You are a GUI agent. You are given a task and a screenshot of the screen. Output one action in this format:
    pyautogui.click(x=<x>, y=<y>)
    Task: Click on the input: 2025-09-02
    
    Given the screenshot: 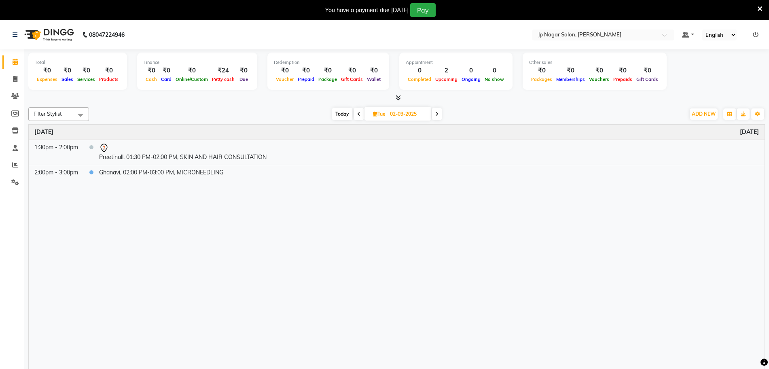 What is the action you would take?
    pyautogui.click(x=408, y=114)
    